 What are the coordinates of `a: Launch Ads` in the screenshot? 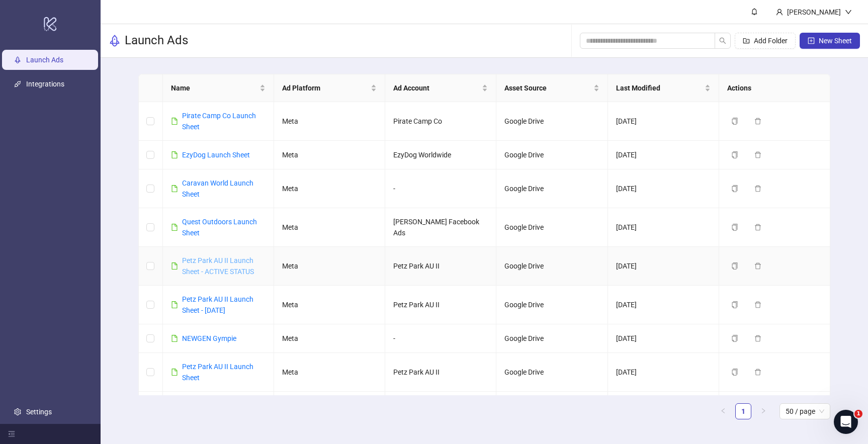 It's located at (45, 60).